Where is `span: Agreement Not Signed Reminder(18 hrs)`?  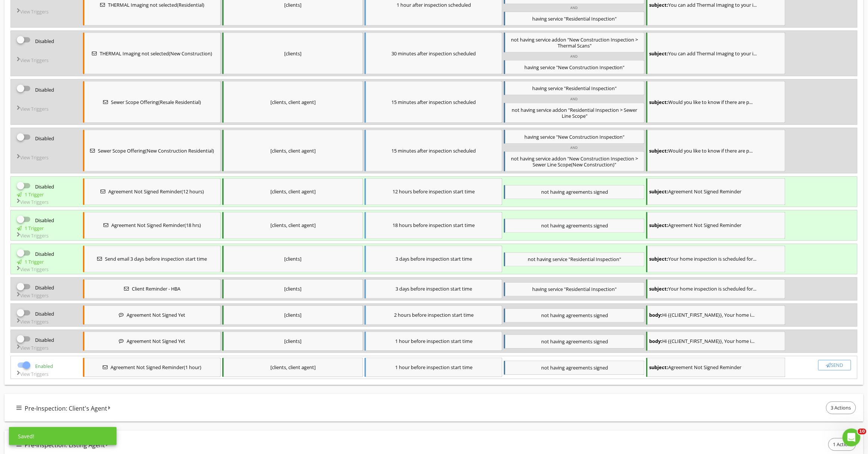
span: Agreement Not Signed Reminder(18 hrs) is located at coordinates (156, 225).